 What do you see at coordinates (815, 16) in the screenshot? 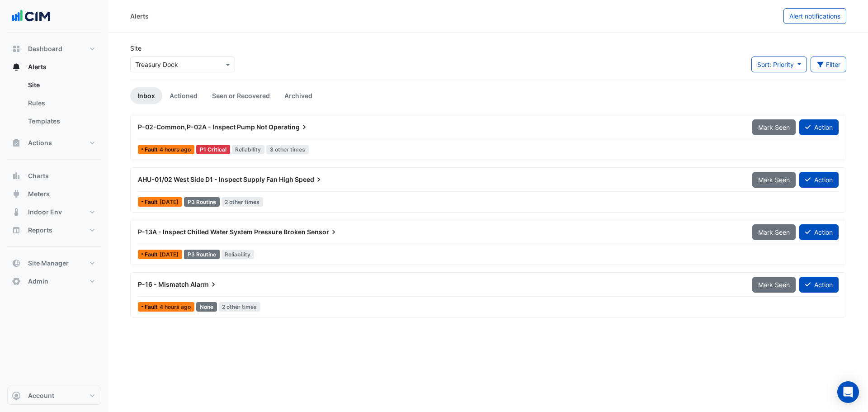
I see `span: Alert notifications` at bounding box center [815, 16].